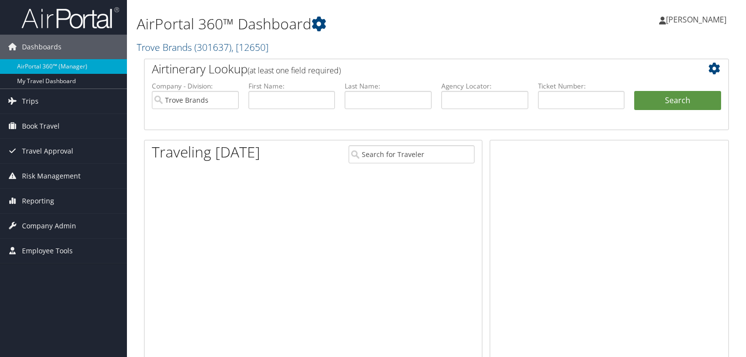 The width and height of the screenshot is (746, 357). I want to click on span: Book Travel, so click(41, 126).